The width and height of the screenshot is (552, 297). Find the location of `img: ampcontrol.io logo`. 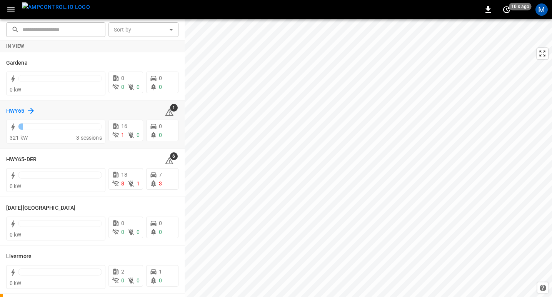

img: ampcontrol.io logo is located at coordinates (56, 7).